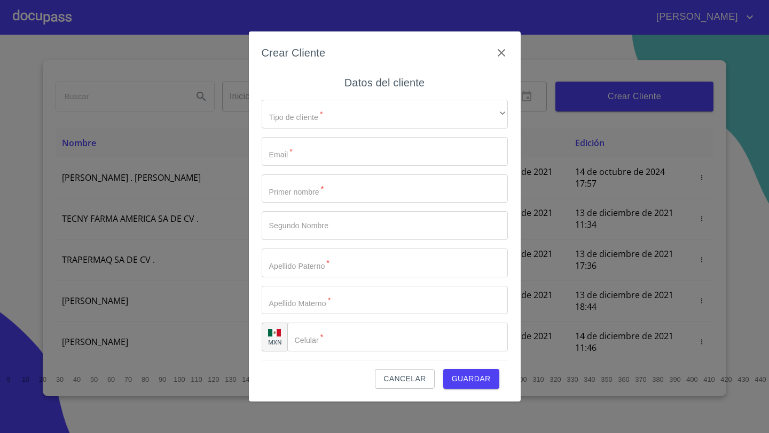  Describe the element at coordinates (294, 53) in the screenshot. I see `h6: Crear Cliente` at that location.